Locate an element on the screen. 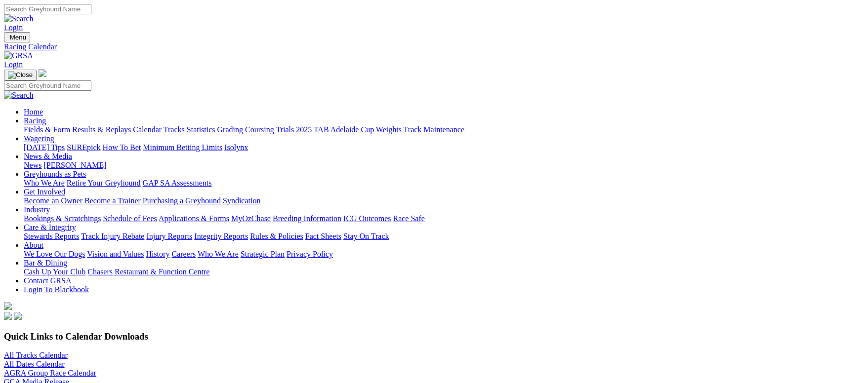 This screenshot has height=383, width=868. span: Menu is located at coordinates (18, 37).